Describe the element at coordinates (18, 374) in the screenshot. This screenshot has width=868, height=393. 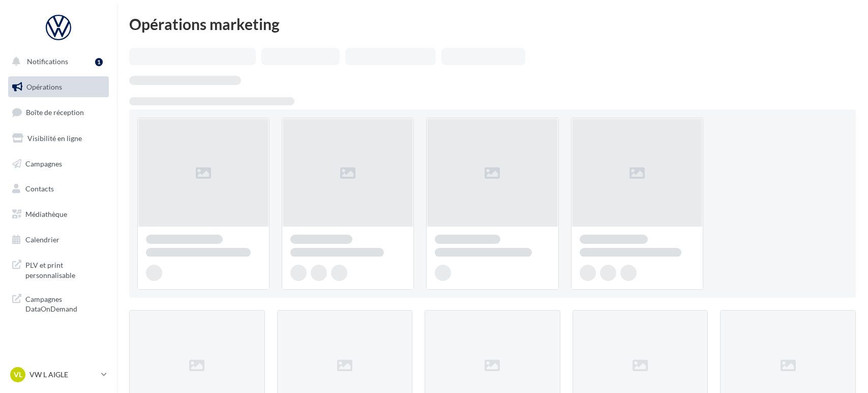
I see `span: VL` at that location.